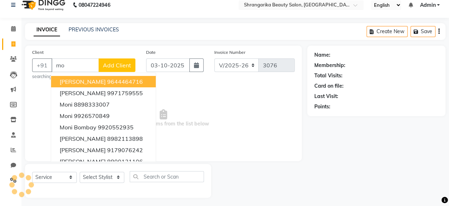  What do you see at coordinates (329, 65) in the screenshot?
I see `div: Membership:` at bounding box center [329, 65].